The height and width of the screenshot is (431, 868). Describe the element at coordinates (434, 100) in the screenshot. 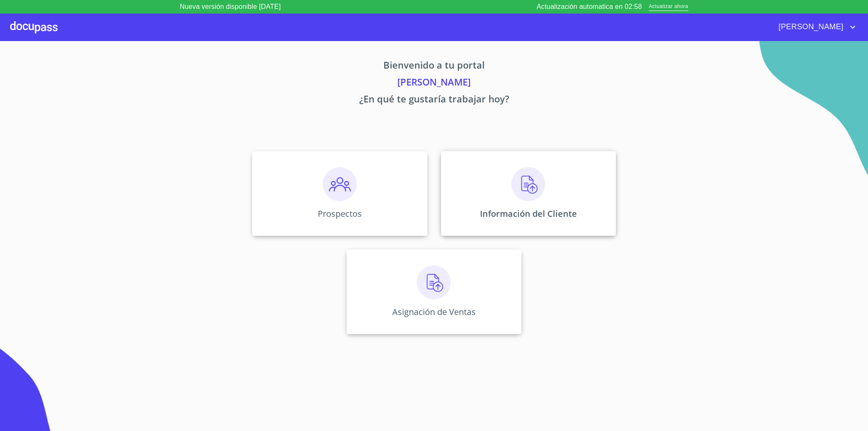

I see `p: ¿En qué te gustaría trabajar hoy?` at that location.